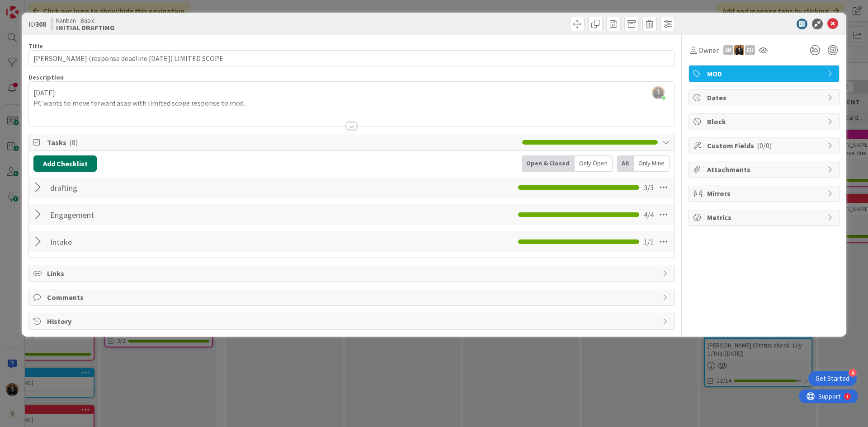 The width and height of the screenshot is (868, 427). Describe the element at coordinates (649, 242) in the screenshot. I see `span: 1 / 1` at that location.